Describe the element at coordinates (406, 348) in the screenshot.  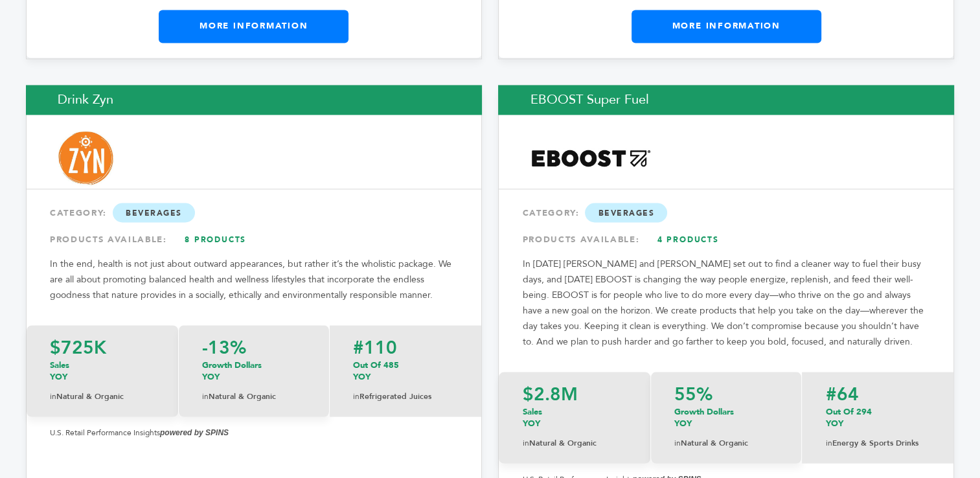
I see `p: #110` at that location.